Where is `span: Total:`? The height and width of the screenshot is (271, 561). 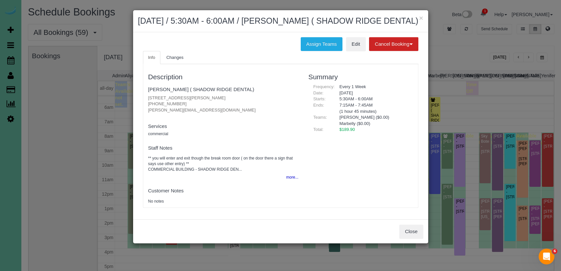
span: Total: is located at coordinates (318, 129).